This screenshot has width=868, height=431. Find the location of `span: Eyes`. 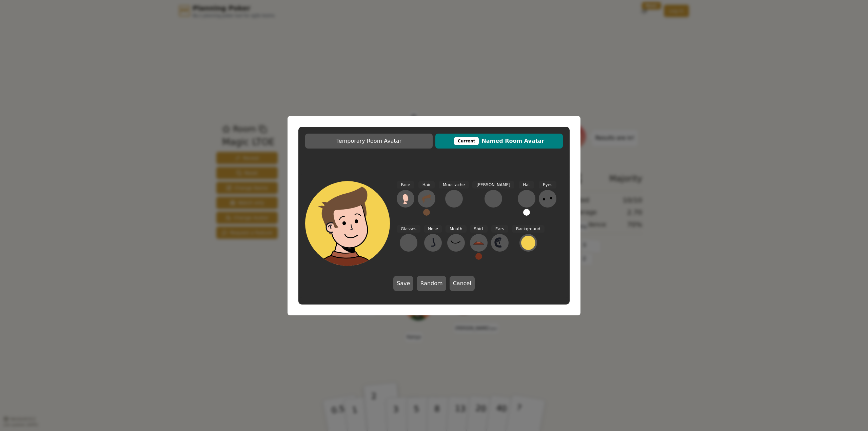

span: Eyes is located at coordinates (547, 184).